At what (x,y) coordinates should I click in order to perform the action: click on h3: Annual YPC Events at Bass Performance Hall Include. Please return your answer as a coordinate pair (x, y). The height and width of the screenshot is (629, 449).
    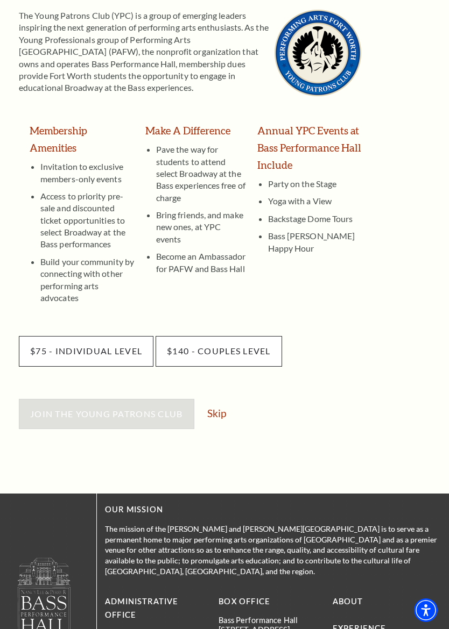
    Looking at the image, I should click on (309, 148).